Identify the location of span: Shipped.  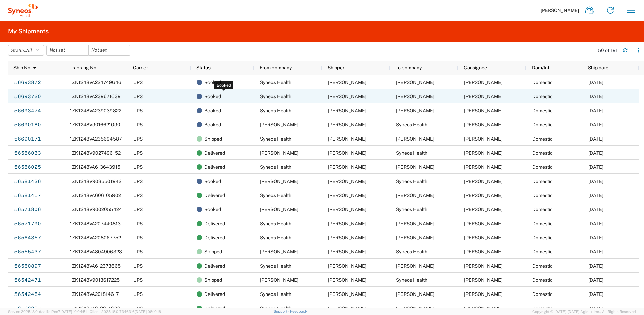
(213, 139).